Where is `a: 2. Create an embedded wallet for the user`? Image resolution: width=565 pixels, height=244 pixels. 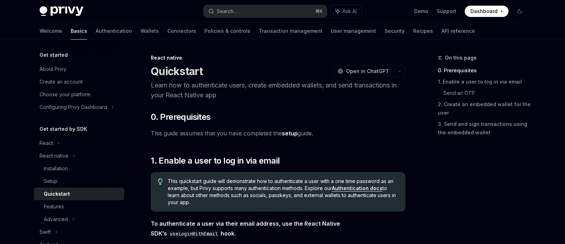
a: 2. Create an embedded wallet for the user is located at coordinates (484, 109).